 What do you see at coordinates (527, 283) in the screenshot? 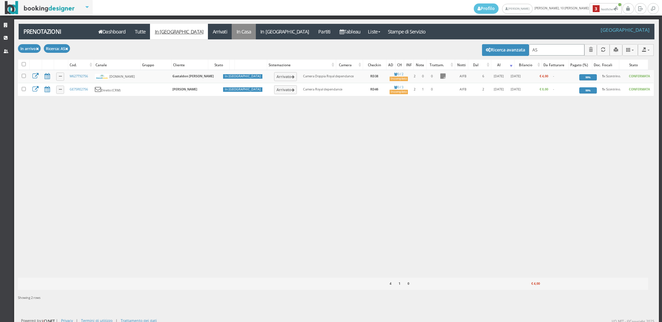
I see `div: € 4,00` at bounding box center [527, 283].